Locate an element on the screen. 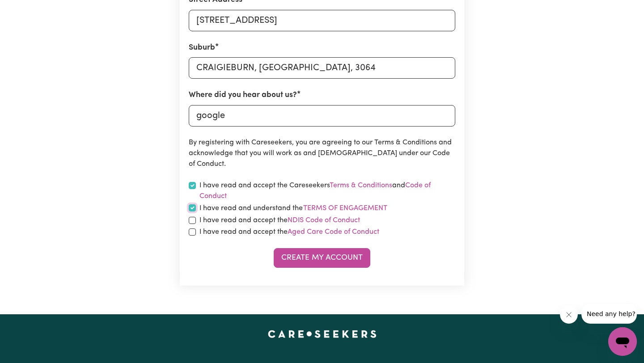 Image resolution: width=644 pixels, height=363 pixels. input: e.g. North Bondi, New South Wales is located at coordinates (322, 68).